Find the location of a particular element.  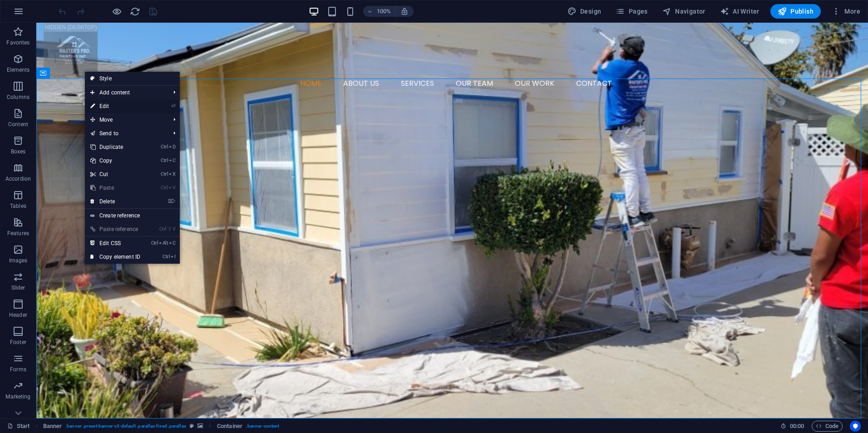

a: ⌦Delete is located at coordinates (115, 202).